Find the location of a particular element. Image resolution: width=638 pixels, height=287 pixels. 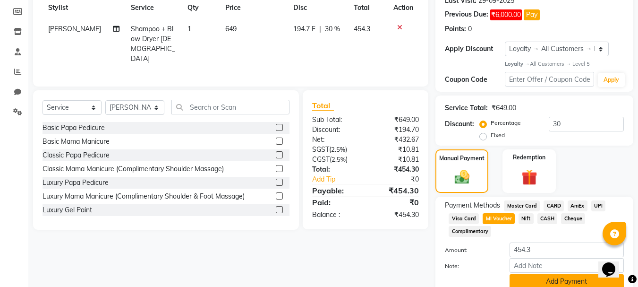

label: Percentage is located at coordinates (506, 123).